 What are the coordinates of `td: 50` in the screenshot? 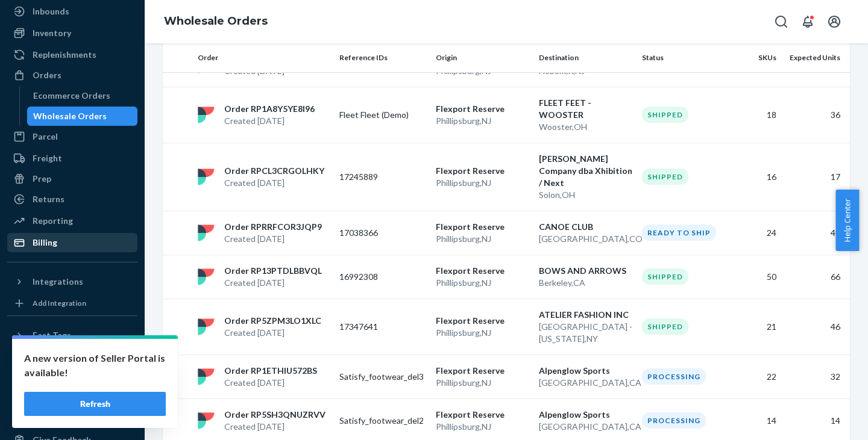 It's located at (757, 276).